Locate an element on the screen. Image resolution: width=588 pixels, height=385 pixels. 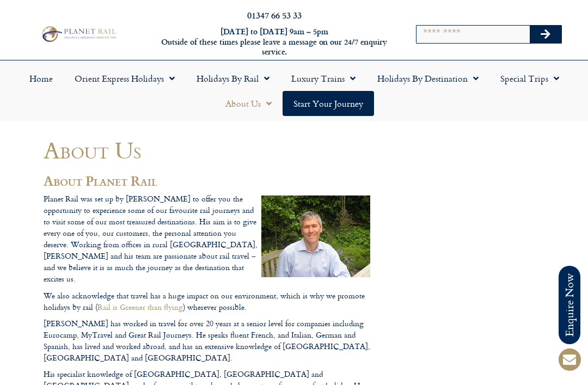
a: Orient Express Holidays is located at coordinates (125, 79).